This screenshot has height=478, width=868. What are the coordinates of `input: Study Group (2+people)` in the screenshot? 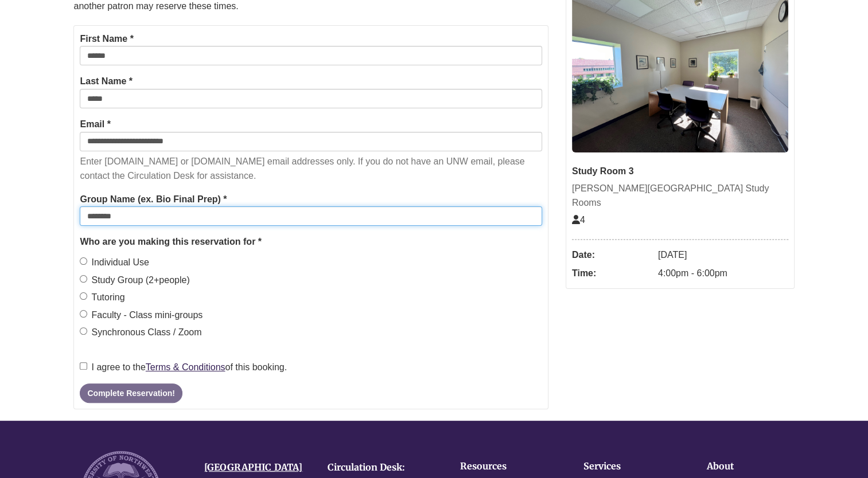 It's located at (83, 279).